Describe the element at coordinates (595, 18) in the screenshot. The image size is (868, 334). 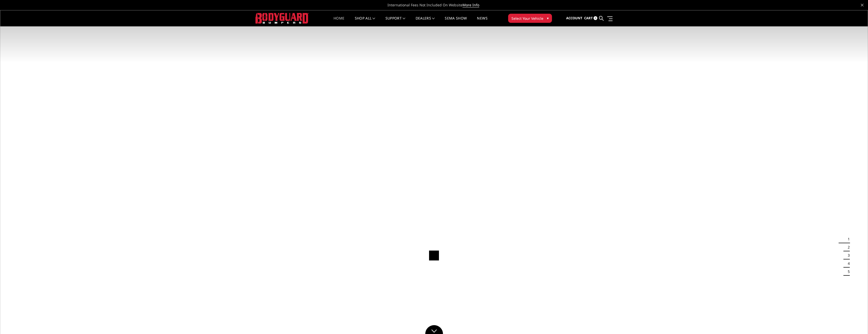
I see `span: 0` at that location.